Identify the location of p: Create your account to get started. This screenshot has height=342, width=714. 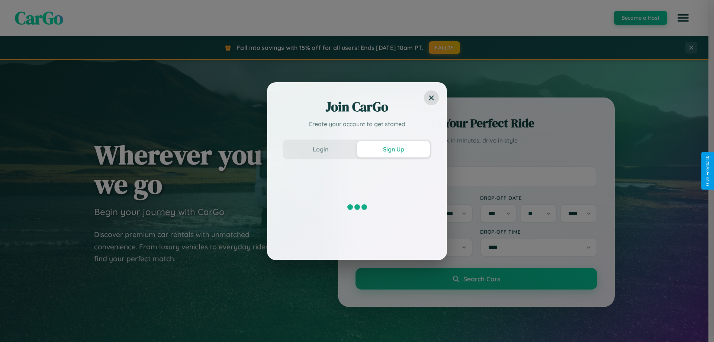
(357, 124).